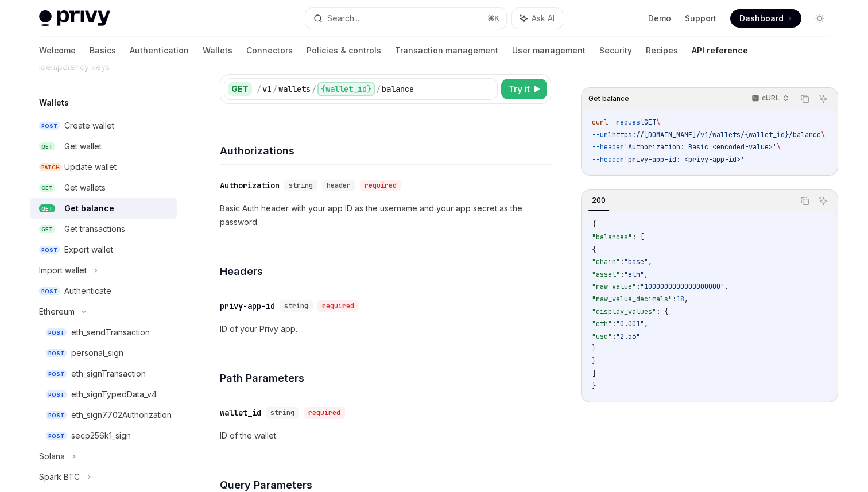 The width and height of the screenshot is (868, 492). Describe the element at coordinates (103, 250) in the screenshot. I see `a: POSTExport wallet` at that location.